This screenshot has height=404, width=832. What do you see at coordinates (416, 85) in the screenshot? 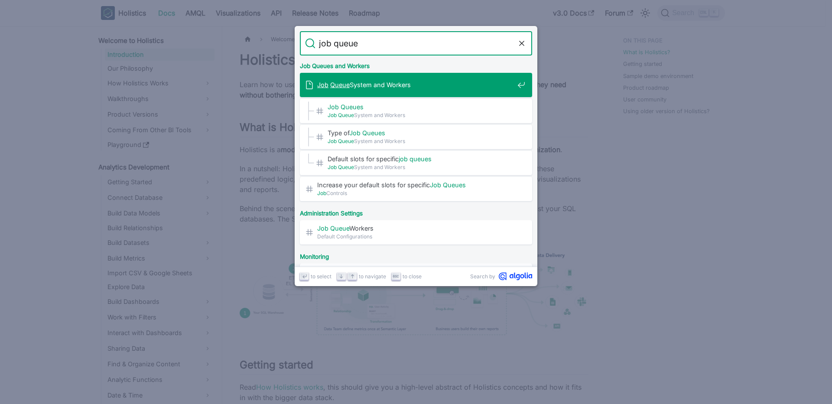
I see `a: Job QueueSystem and Workers` at bounding box center [416, 85].